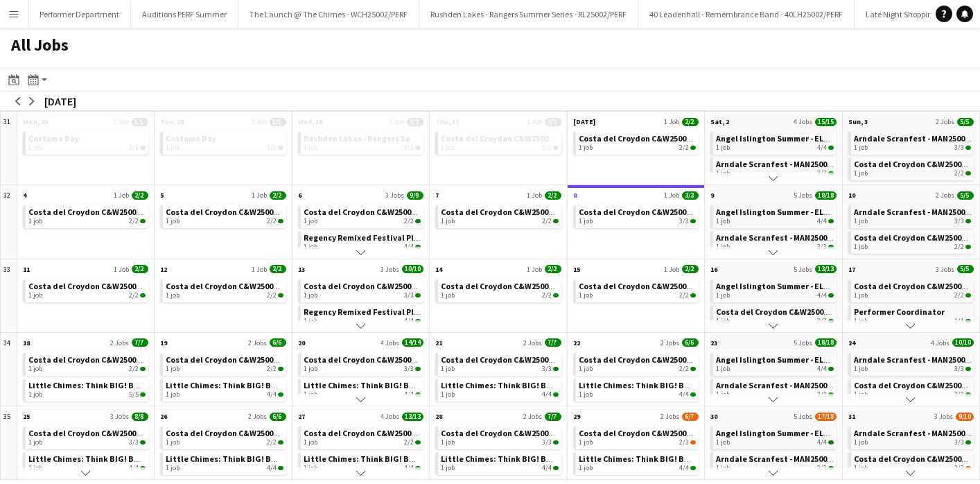 Image resolution: width=980 pixels, height=484 pixels. Describe the element at coordinates (784, 385) in the screenshot. I see `span: Arndale Scranfest - MAN25003/PERF` at that location.